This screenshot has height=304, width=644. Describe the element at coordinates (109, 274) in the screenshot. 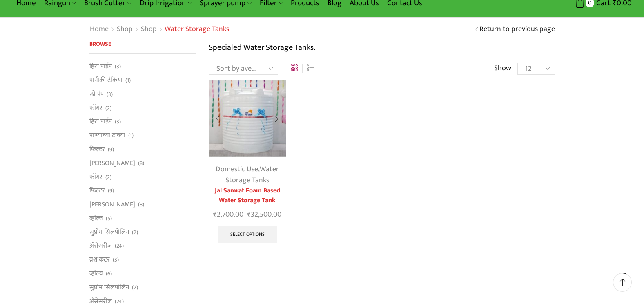

I see `span: (6)` at that location.